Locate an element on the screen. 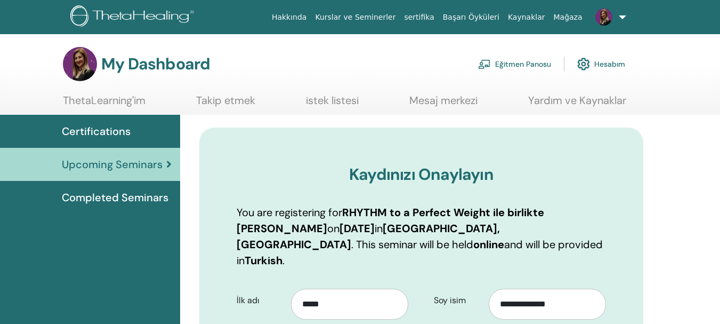  img: cog.svg is located at coordinates (584, 64).